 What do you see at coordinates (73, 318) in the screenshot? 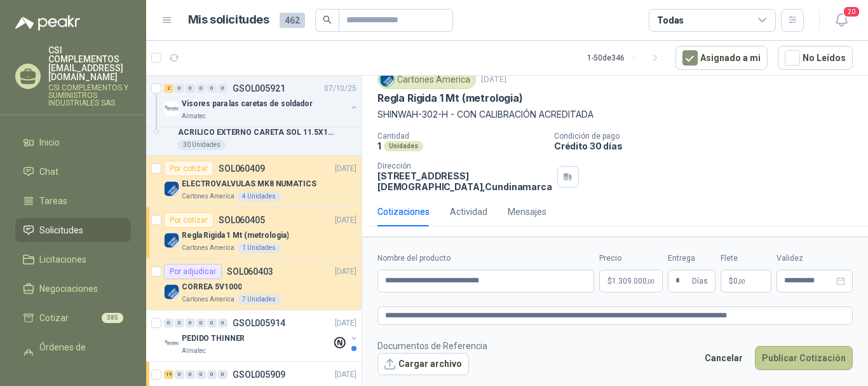
I see `a: Cotizar385` at bounding box center [73, 318].